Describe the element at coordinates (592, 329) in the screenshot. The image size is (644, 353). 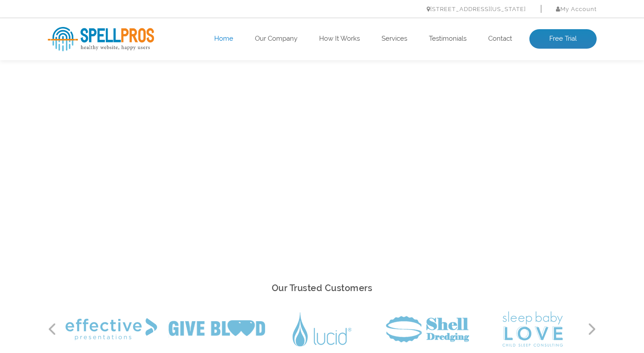
I see `button: Next` at that location.